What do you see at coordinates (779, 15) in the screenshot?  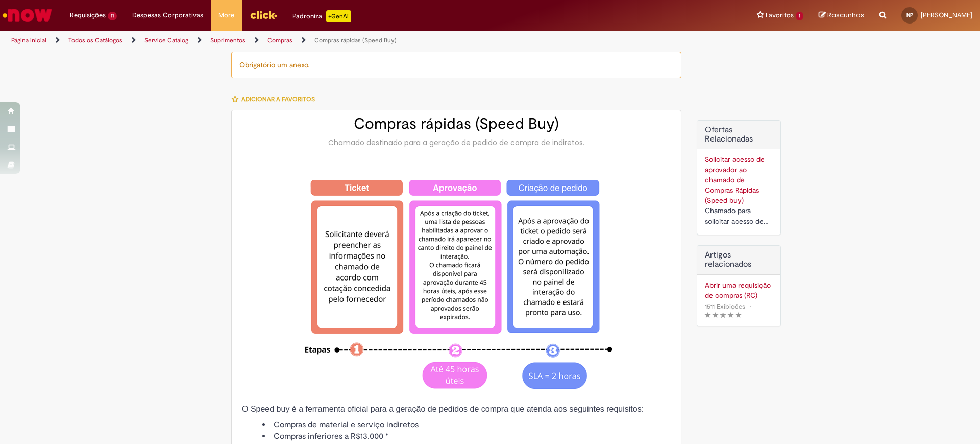 I see `span: Favoritos` at bounding box center [779, 15].